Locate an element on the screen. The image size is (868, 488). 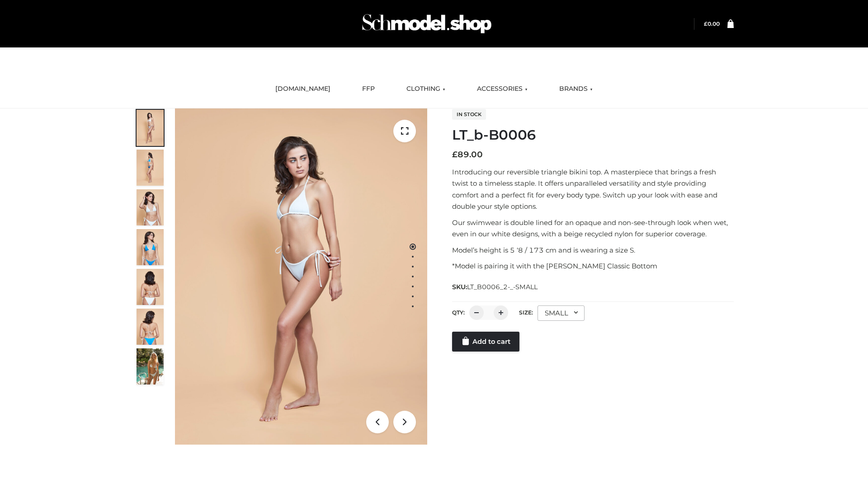
span: LT_B0006_2-_-SMALL is located at coordinates (502, 287).